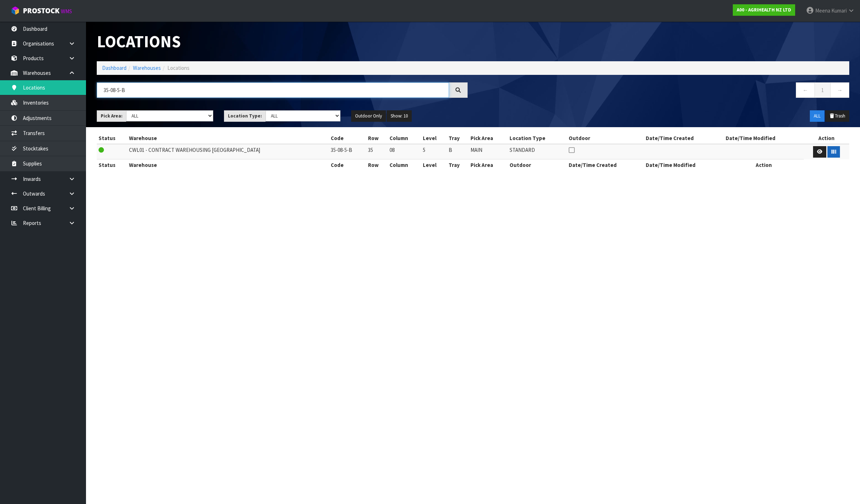 Image resolution: width=860 pixels, height=504 pixels. Describe the element at coordinates (837, 116) in the screenshot. I see `button: Trash` at that location.